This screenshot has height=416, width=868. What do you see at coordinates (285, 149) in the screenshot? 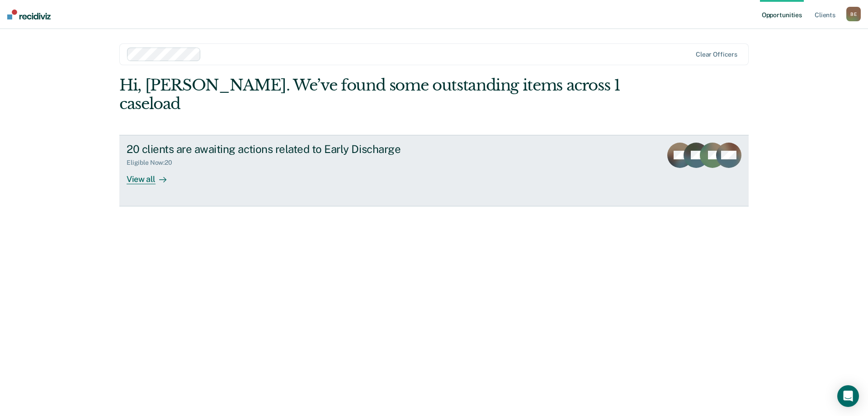
I see `div: 20 clients are awaiting actions related to Early Discharge` at bounding box center [285, 149].